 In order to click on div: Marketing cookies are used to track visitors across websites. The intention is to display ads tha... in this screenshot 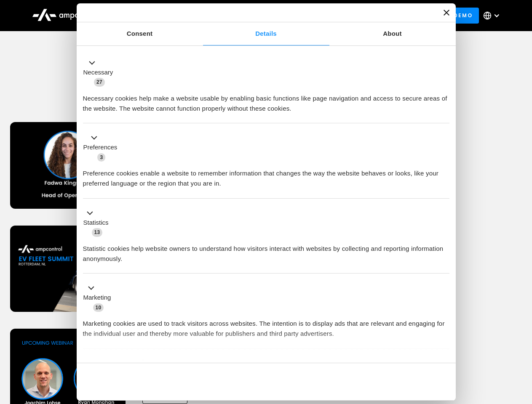, I will do `click(266, 326)`.